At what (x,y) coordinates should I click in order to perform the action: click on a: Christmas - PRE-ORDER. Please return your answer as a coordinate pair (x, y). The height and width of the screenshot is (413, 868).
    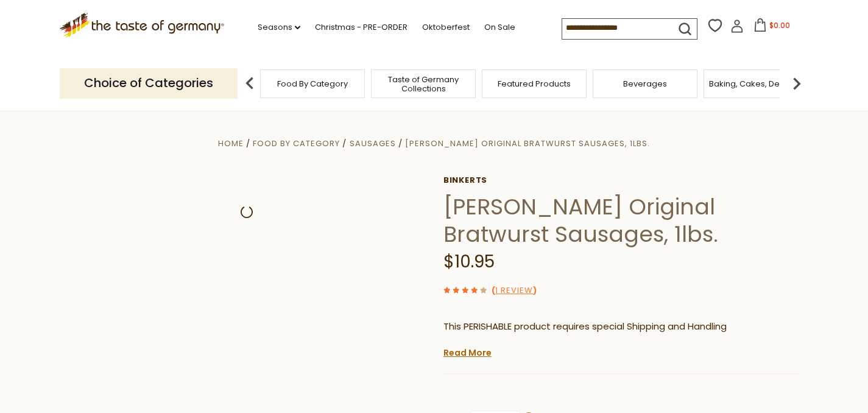
    Looking at the image, I should click on (361, 27).